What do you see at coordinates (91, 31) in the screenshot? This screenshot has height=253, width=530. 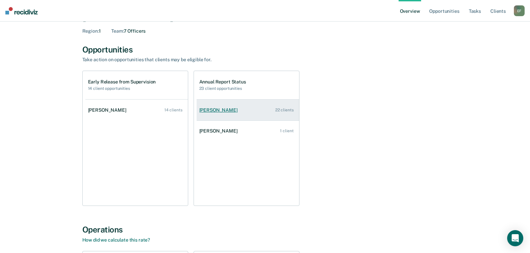 I see `div: 1` at bounding box center [91, 31].